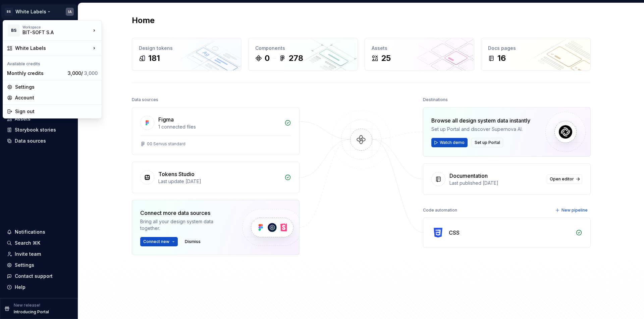 The image size is (644, 319). What do you see at coordinates (57, 27) in the screenshot?
I see `div: Workspace` at bounding box center [57, 27].